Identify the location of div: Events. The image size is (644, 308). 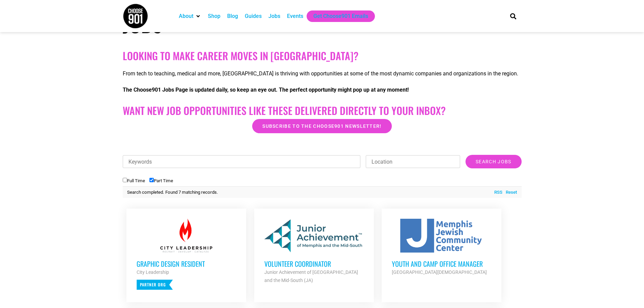
(295, 16).